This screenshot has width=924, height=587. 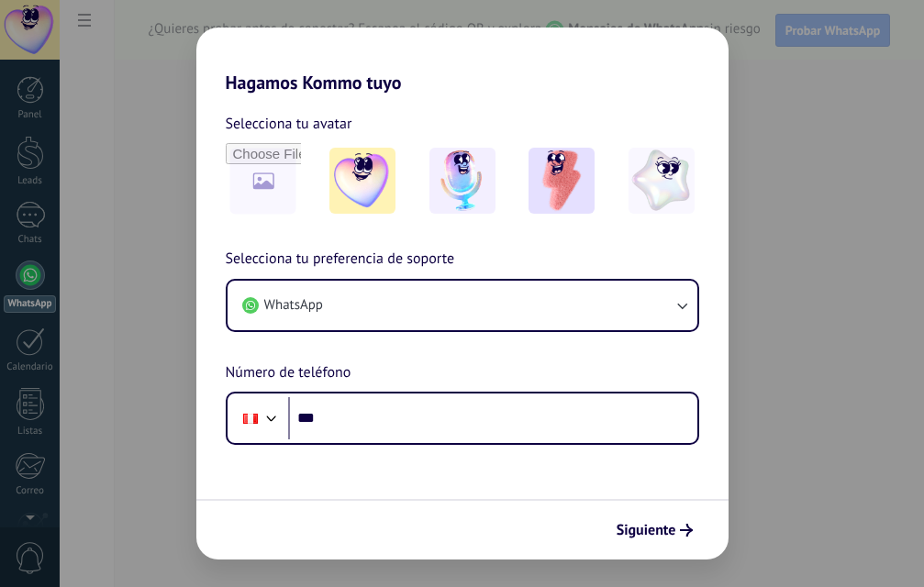 What do you see at coordinates (340, 260) in the screenshot?
I see `span: Selecciona tu preferencia de soporte` at bounding box center [340, 260].